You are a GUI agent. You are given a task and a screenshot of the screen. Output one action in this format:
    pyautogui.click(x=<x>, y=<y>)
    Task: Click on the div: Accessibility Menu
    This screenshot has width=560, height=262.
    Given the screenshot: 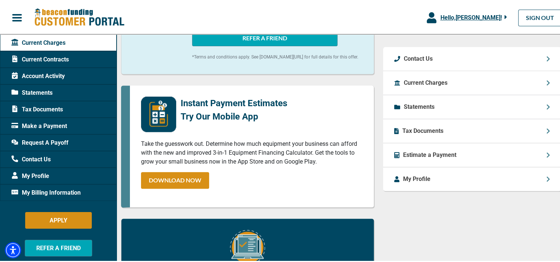 What is the action you would take?
    pyautogui.click(x=13, y=249)
    